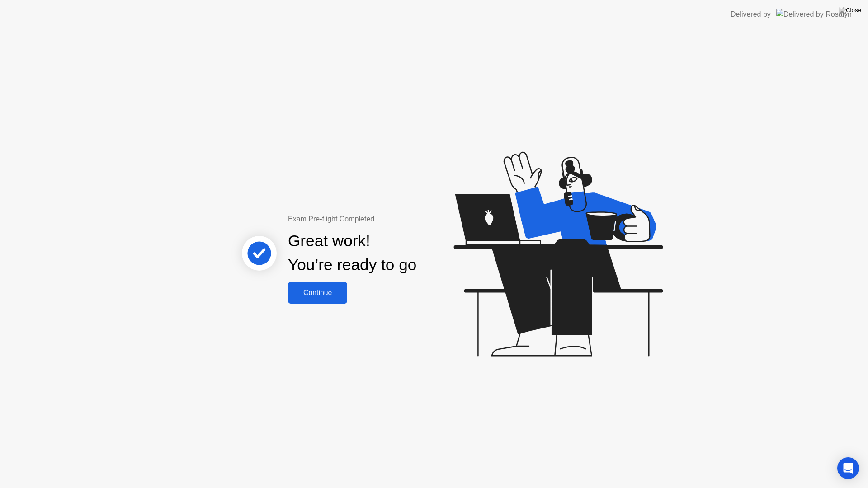 The height and width of the screenshot is (488, 868). What do you see at coordinates (849, 469) in the screenshot?
I see `div: Open Intercom Messenger` at bounding box center [849, 469].